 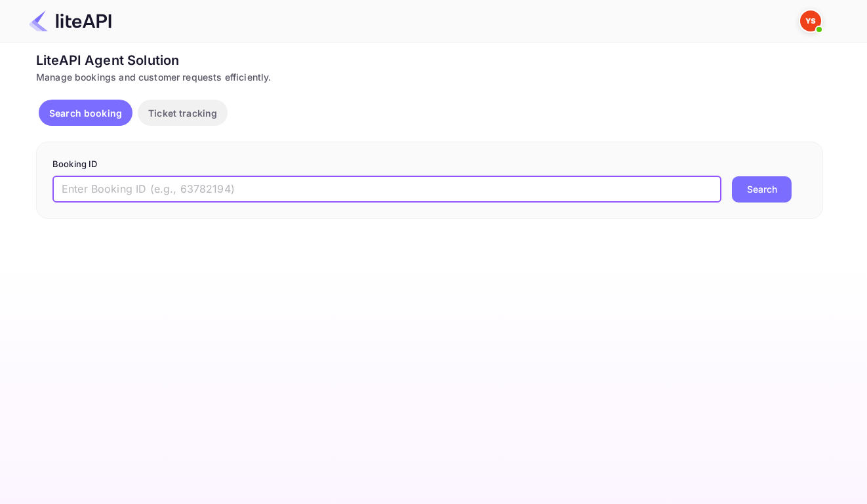 What do you see at coordinates (70, 21) in the screenshot?
I see `img: LiteAPI Logo` at bounding box center [70, 21].